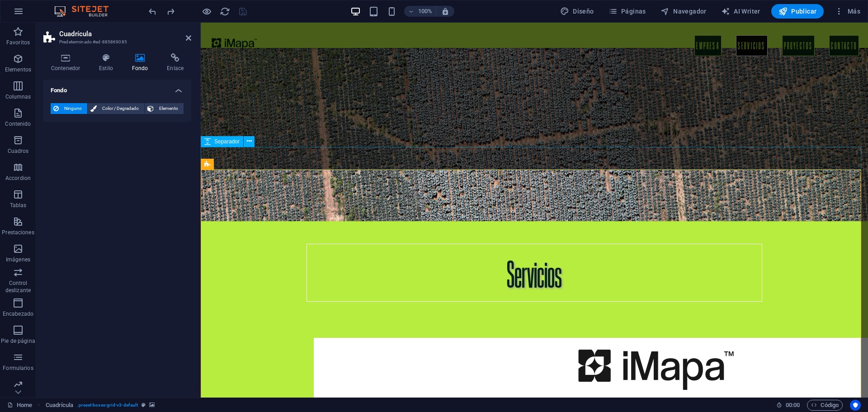 The image size is (868, 412). What do you see at coordinates (153, 11) in the screenshot?
I see `i: Deshacer: Cambiar alto (Ctrl+Z)` at bounding box center [153, 11].